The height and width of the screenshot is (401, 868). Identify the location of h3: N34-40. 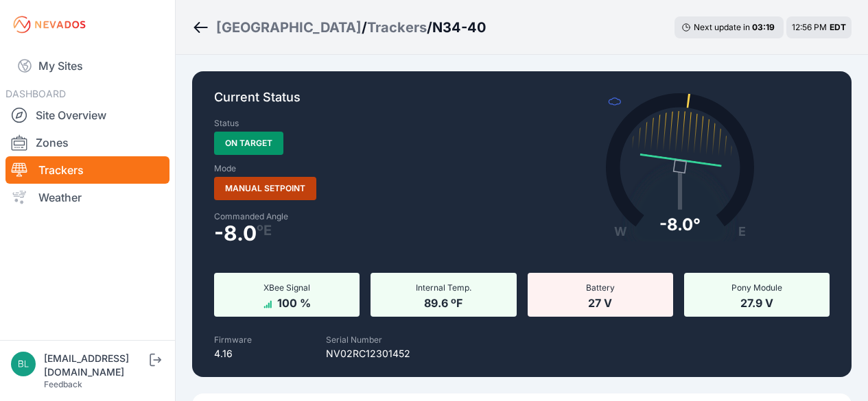
(459, 27).